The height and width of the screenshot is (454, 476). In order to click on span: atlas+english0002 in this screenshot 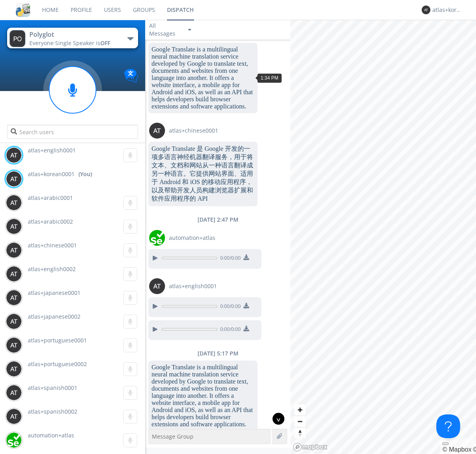, I will do `click(51, 269)`.